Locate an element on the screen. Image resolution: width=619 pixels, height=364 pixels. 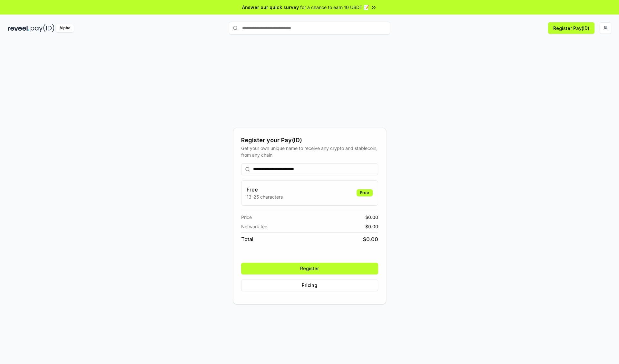
button: Register is located at coordinates (309, 269).